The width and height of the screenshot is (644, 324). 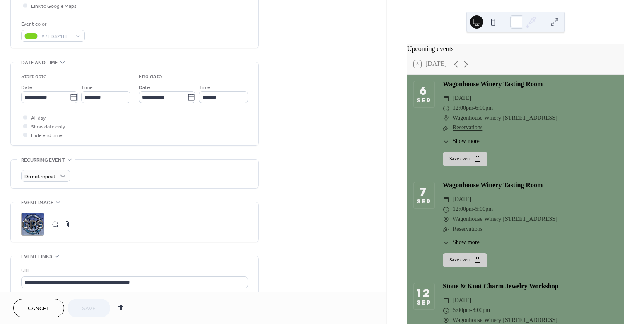 I want to click on span: Link to Google Maps, so click(x=54, y=6).